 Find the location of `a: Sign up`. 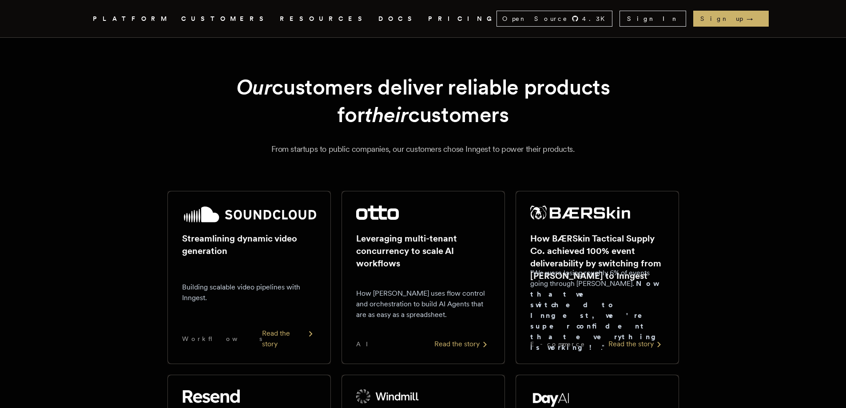

a: Sign up is located at coordinates (731, 19).